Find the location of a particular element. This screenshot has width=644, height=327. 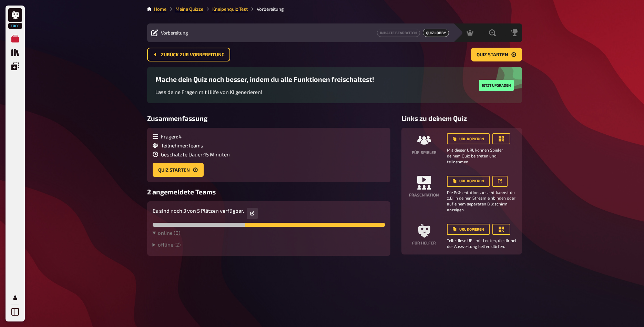

a: Kneipenquiz Test is located at coordinates (230, 9).